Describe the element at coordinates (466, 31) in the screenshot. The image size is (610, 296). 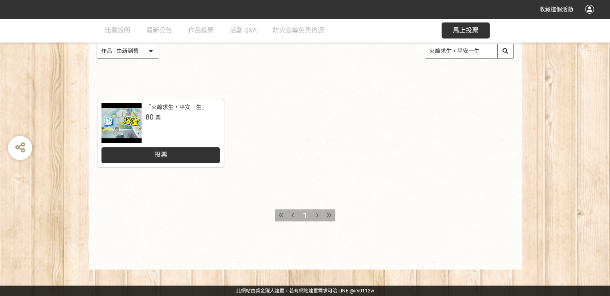
I see `button: 馬上投票` at that location.